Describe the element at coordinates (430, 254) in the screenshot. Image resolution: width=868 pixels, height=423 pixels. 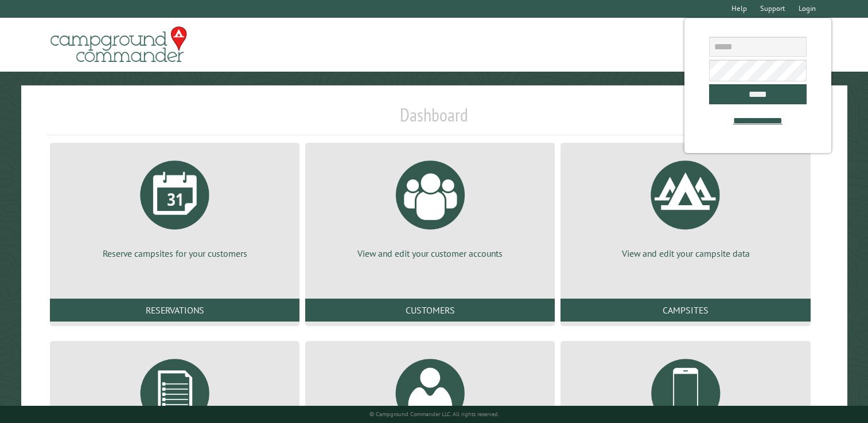
I see `p: View and edit your customer accounts` at that location.